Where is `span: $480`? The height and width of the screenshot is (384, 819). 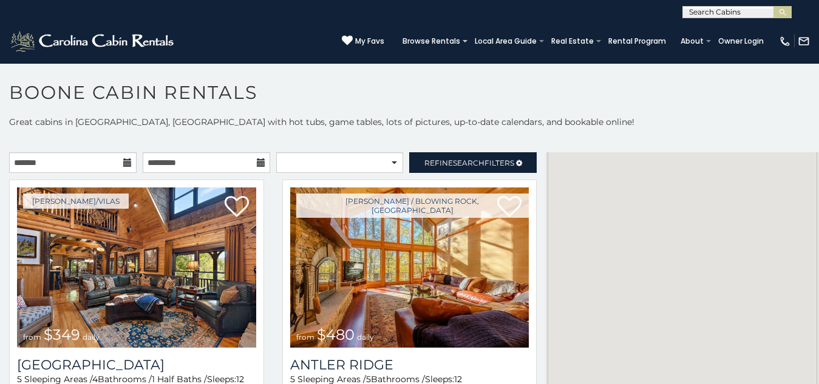 span: $480 is located at coordinates (336, 335).